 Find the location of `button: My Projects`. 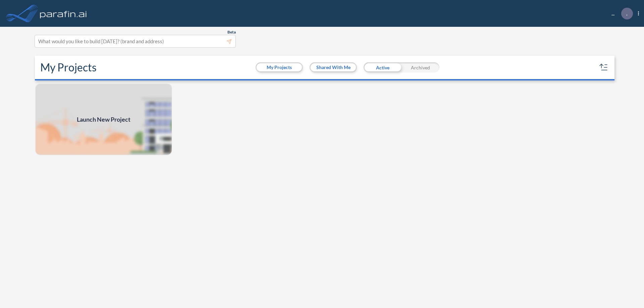

button: My Projects is located at coordinates (279, 68).